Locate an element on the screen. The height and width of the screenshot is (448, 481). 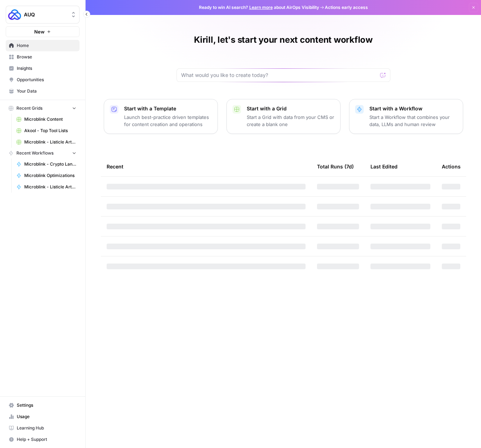
a: Learn more is located at coordinates (261, 7).